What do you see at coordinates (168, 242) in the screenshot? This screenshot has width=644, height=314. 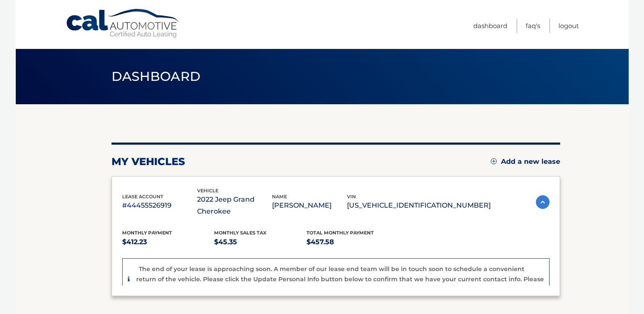 I see `p: $412.23` at bounding box center [168, 242].